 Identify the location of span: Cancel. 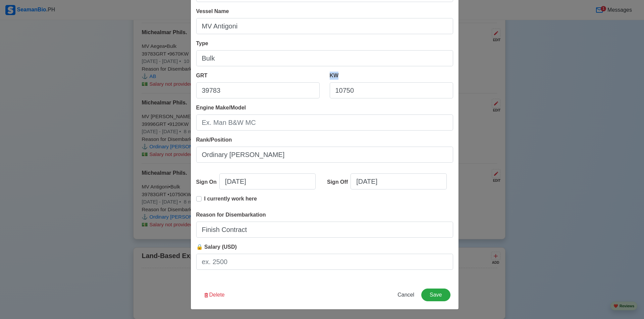
(406, 295).